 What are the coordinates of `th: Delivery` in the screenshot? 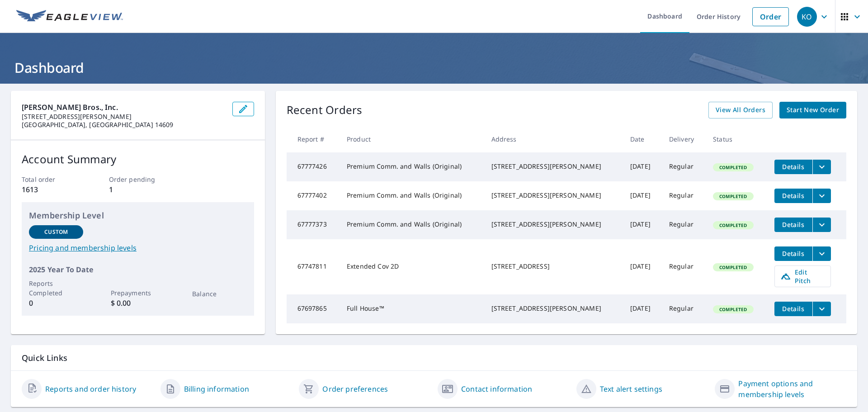 It's located at (684, 139).